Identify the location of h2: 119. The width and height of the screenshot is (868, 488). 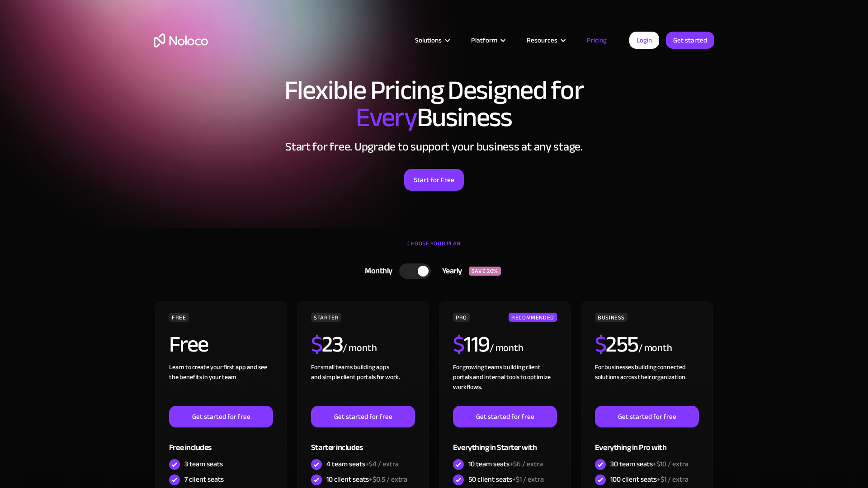
(471, 345).